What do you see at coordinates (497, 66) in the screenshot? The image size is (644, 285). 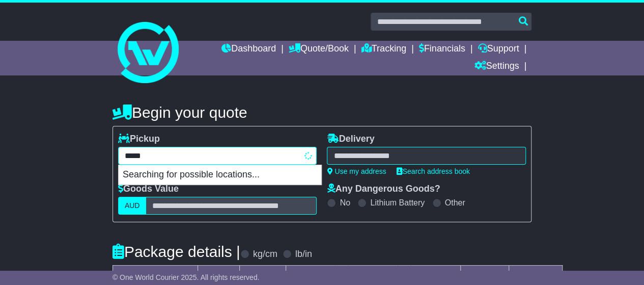 I see `a: Settings` at bounding box center [497, 66].